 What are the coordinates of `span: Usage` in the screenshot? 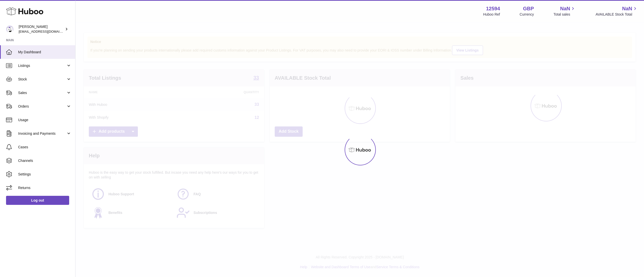 It's located at (45, 120).